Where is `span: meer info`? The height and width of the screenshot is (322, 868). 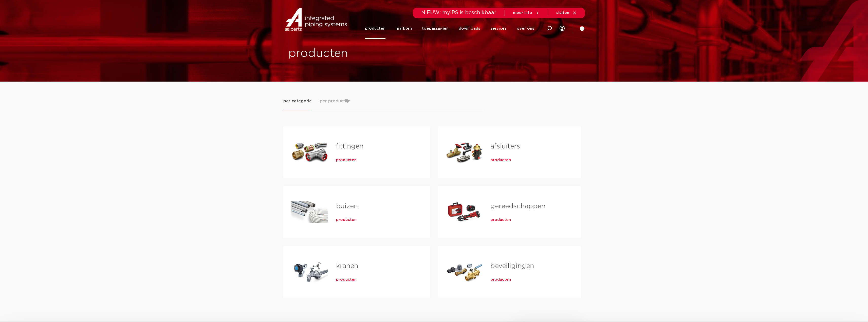 span: meer info is located at coordinates (523, 13).